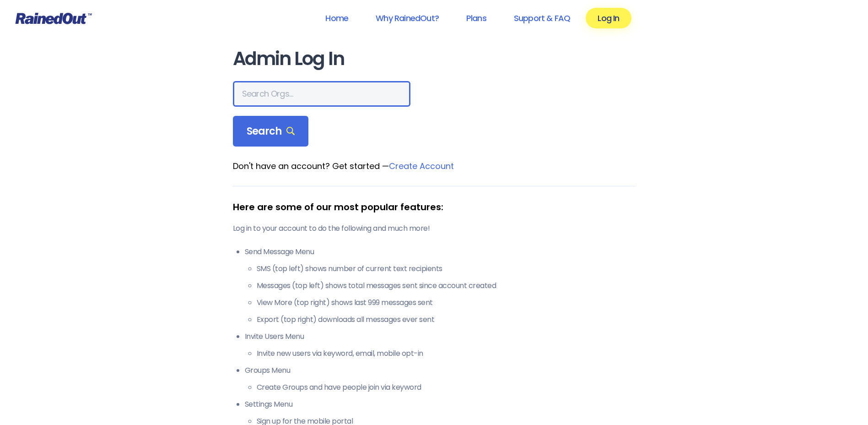 The height and width of the screenshot is (425, 868). Describe the element at coordinates (434, 207) in the screenshot. I see `div: Here are some of our most popular features:` at that location.